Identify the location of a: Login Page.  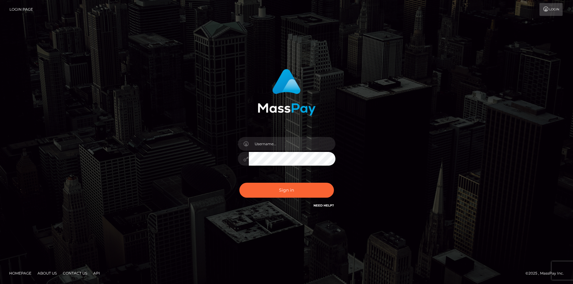
(21, 9).